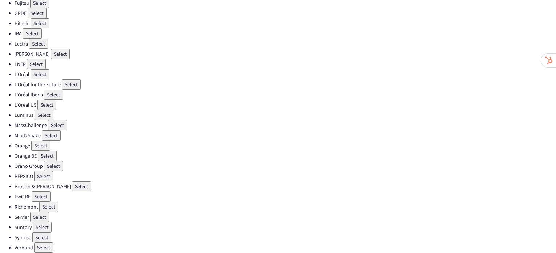 Image resolution: width=556 pixels, height=253 pixels. Describe the element at coordinates (285, 64) in the screenshot. I see `li: LNER` at that location.